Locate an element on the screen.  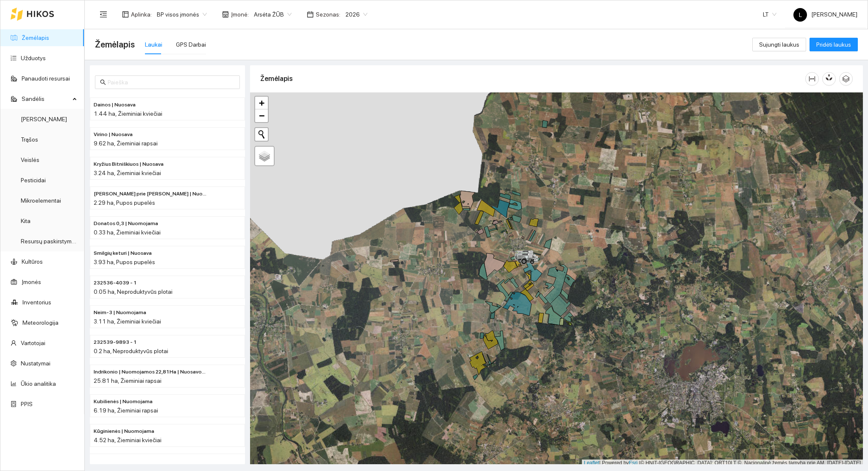
span: 3.24 ha, Žieminiai kviečiai is located at coordinates (127, 173).